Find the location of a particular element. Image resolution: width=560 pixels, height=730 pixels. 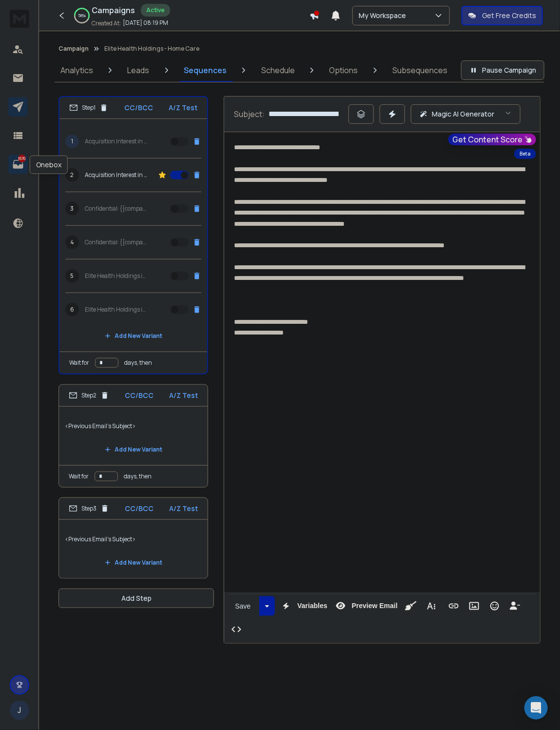

a: Leads is located at coordinates (138, 70).